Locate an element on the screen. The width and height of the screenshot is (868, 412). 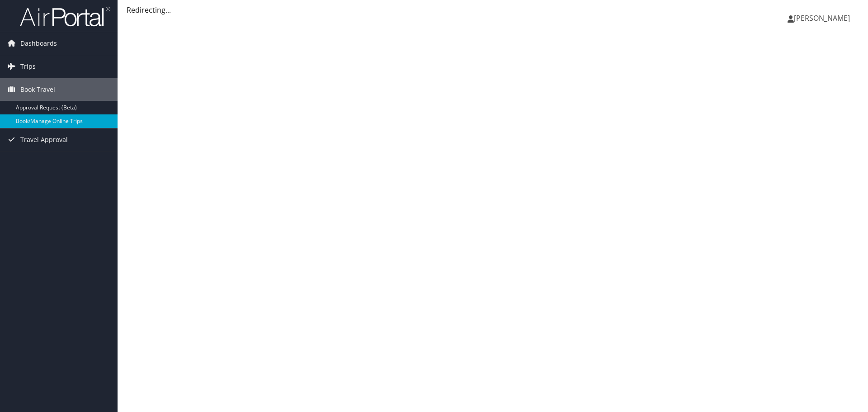
span: Travel Approval is located at coordinates (44, 140).